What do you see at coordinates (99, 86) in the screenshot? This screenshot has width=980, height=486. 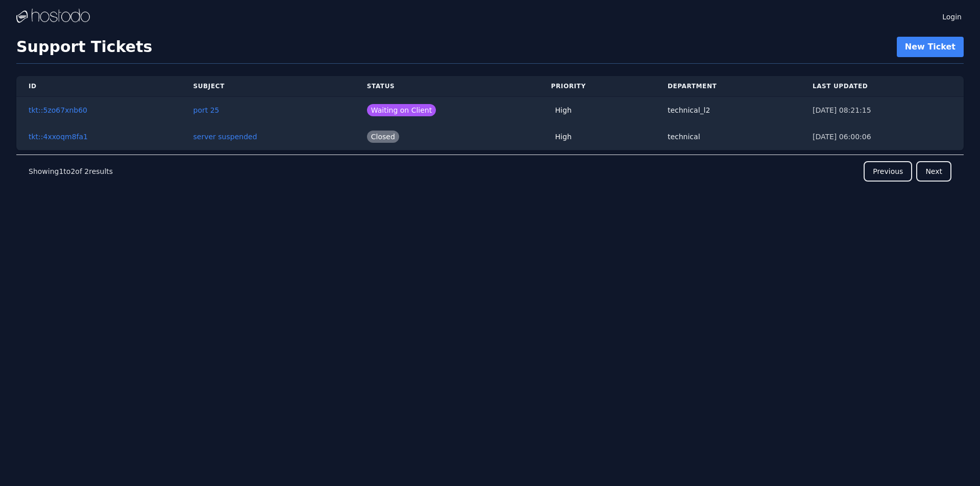 I see `th: ID` at bounding box center [99, 86].